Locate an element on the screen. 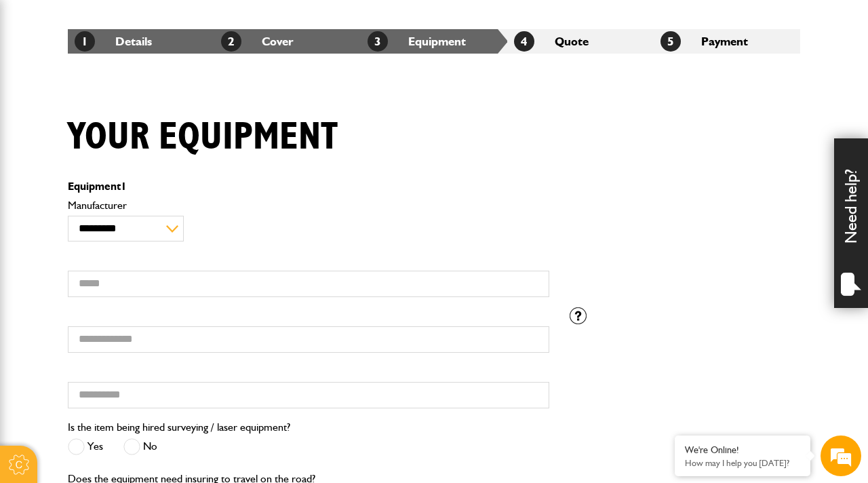  label: No is located at coordinates (140, 446).